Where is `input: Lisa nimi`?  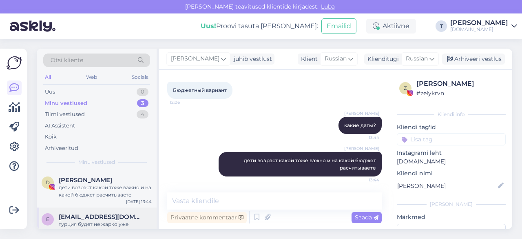
input: Lisa nimi is located at coordinates (447, 186).